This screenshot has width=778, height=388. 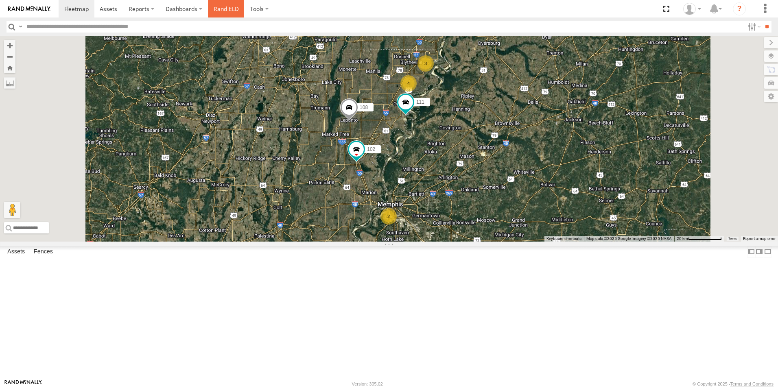 What do you see at coordinates (692, 9) in the screenshot?
I see `div: Craig King` at bounding box center [692, 9].